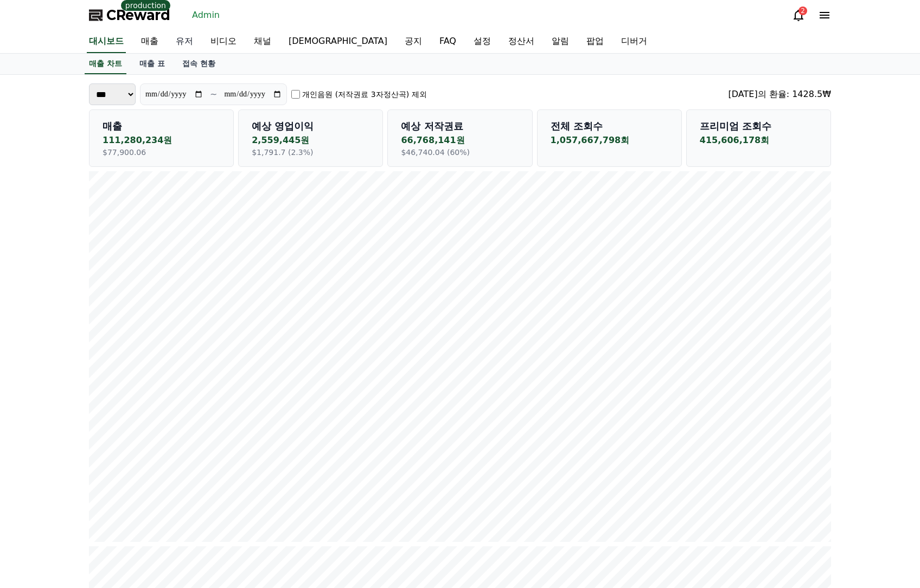 Image resolution: width=920 pixels, height=588 pixels. What do you see at coordinates (37, 357) in the screenshot?
I see `a: Home` at bounding box center [37, 357].